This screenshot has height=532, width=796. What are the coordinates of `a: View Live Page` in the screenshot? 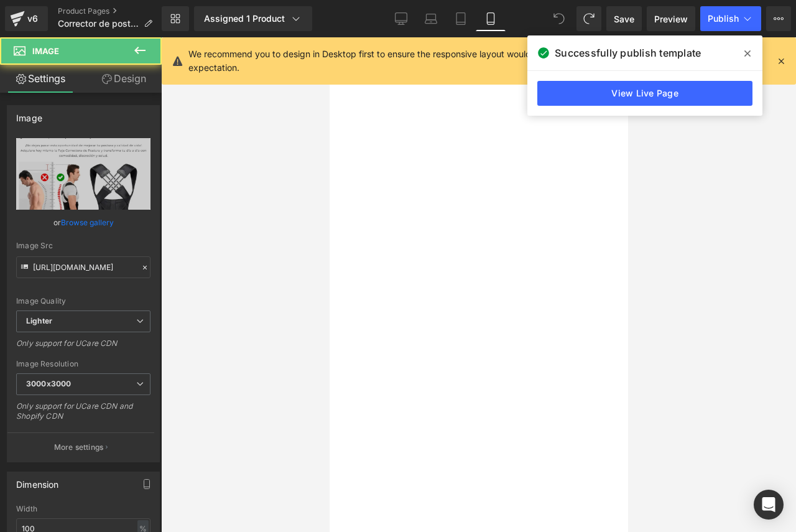 It's located at (645, 93).